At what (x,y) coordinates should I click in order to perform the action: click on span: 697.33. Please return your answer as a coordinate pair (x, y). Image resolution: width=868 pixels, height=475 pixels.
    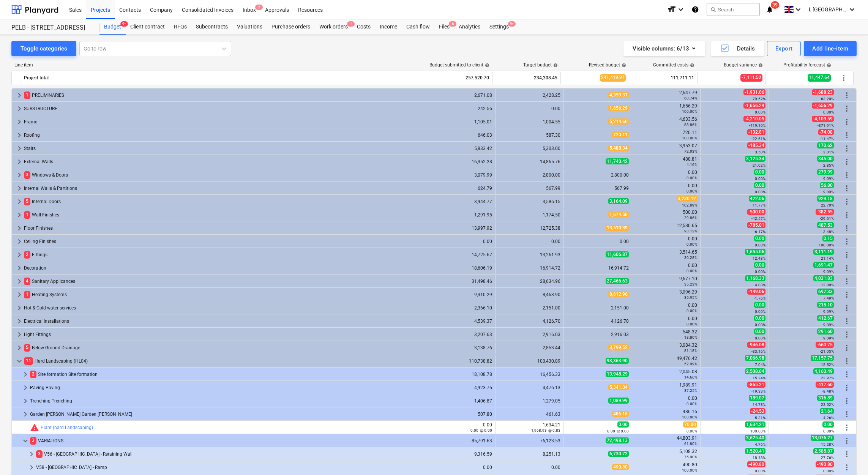
    Looking at the image, I should click on (825, 291).